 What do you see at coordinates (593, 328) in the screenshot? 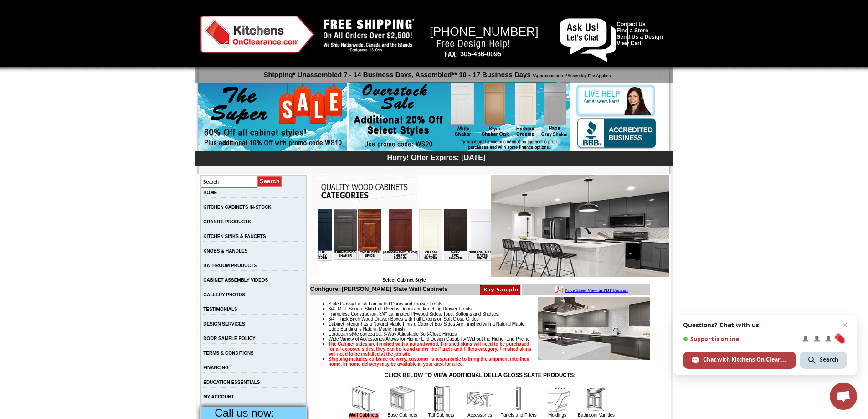
I see `img: Product Image` at bounding box center [593, 328].